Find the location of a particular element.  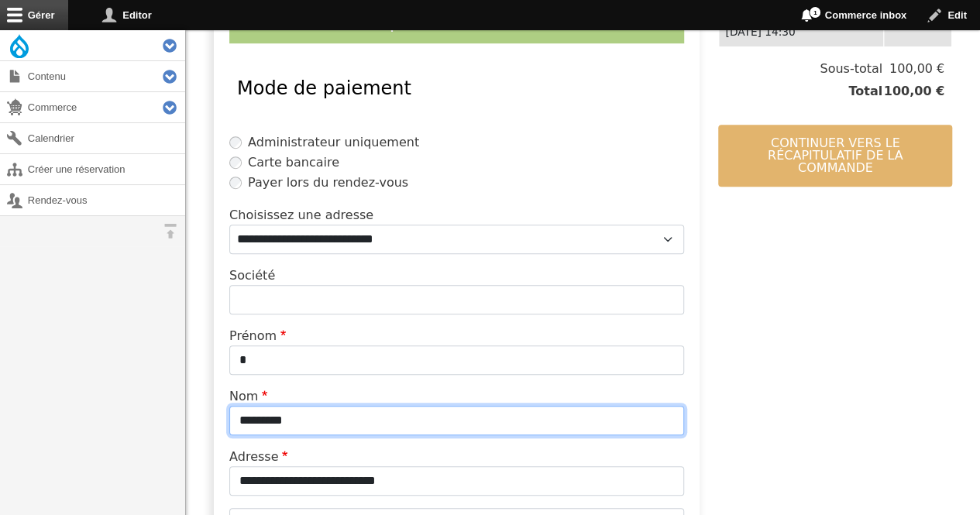

label: Payer lors du rendez-vous is located at coordinates (328, 183).